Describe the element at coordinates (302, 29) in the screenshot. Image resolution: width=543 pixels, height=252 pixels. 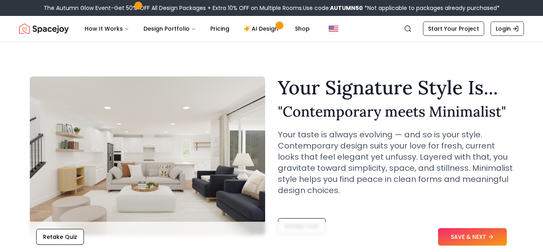
I see `a: Shop` at that location.